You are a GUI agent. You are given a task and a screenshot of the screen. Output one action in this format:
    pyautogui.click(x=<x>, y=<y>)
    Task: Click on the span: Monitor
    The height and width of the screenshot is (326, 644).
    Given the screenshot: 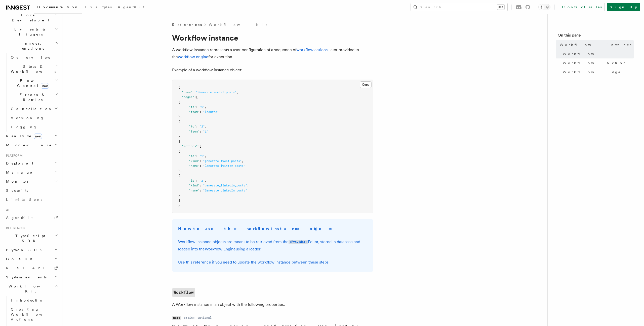 What is the action you would take?
    pyautogui.click(x=17, y=181)
    